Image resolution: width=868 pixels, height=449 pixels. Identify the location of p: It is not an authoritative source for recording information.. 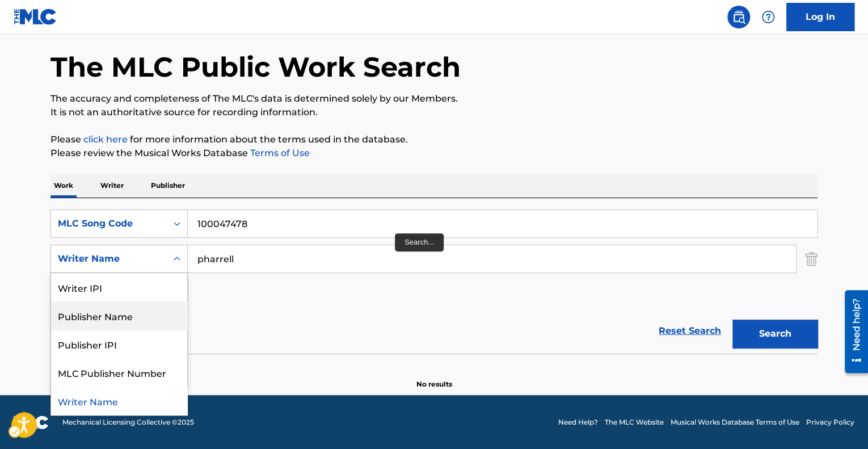
(434, 112).